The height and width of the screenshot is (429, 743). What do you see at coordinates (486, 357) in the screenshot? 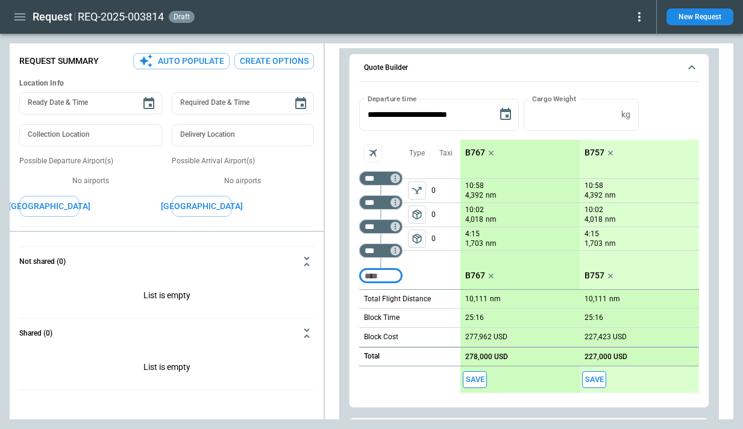
I see `p: 278,000 USD` at bounding box center [486, 357].